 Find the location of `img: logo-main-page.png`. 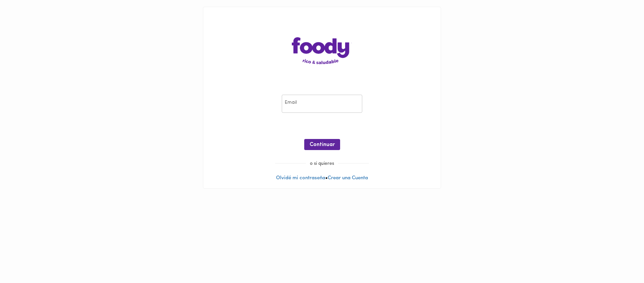

img: logo-main-page.png is located at coordinates (322, 51).